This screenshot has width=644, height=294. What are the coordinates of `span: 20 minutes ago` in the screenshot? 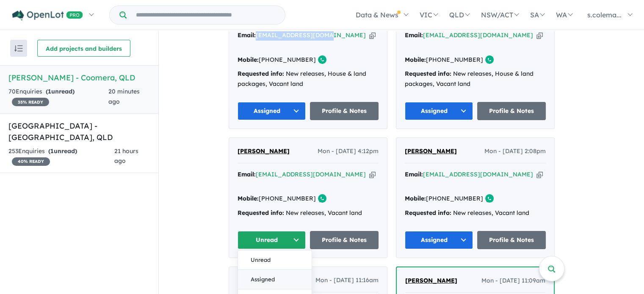 It's located at (124, 97).